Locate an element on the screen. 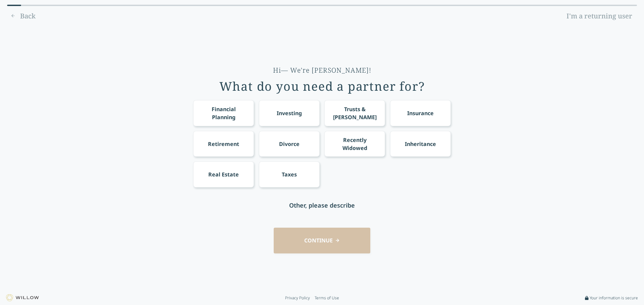  a: Terms of Use is located at coordinates (327, 298).